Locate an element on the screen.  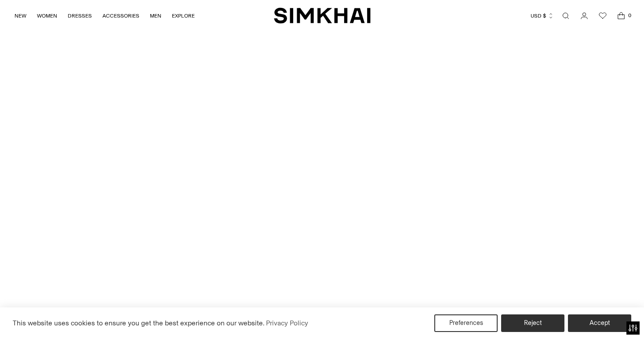
a: SPRING 2026 SHOW is located at coordinates (322, 268).